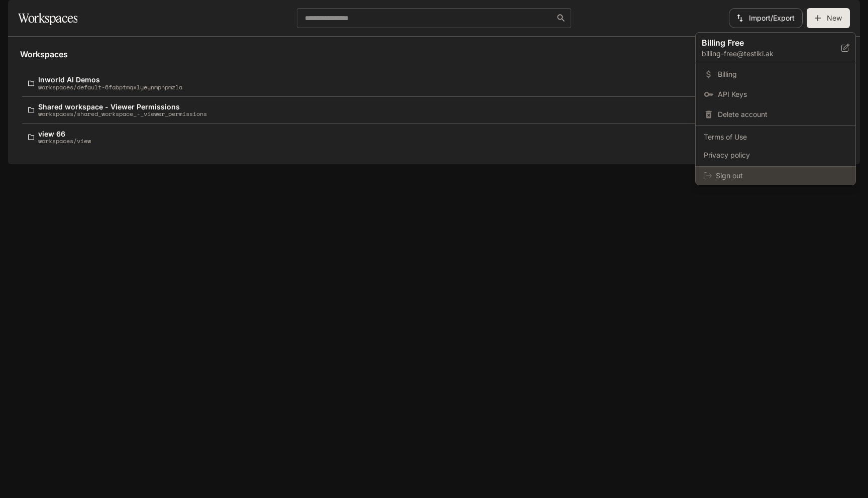 Image resolution: width=868 pixels, height=498 pixels. Describe the element at coordinates (776, 137) in the screenshot. I see `span: Terms of Use` at that location.